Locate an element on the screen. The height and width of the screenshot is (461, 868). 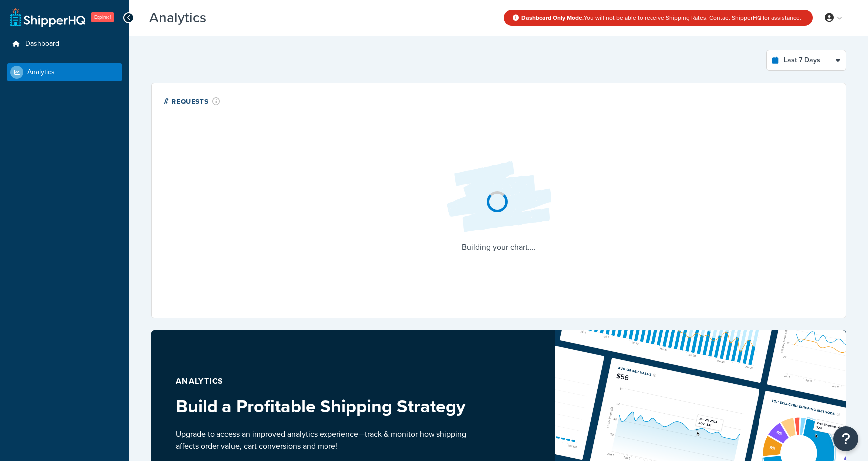
li: Analytics is located at coordinates (65, 72).